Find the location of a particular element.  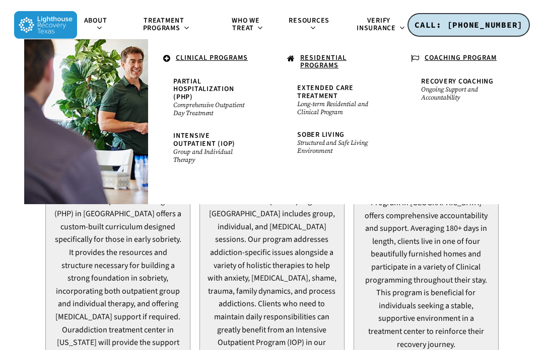

a: CLINICAL PROGRAMS is located at coordinates (210, 59).